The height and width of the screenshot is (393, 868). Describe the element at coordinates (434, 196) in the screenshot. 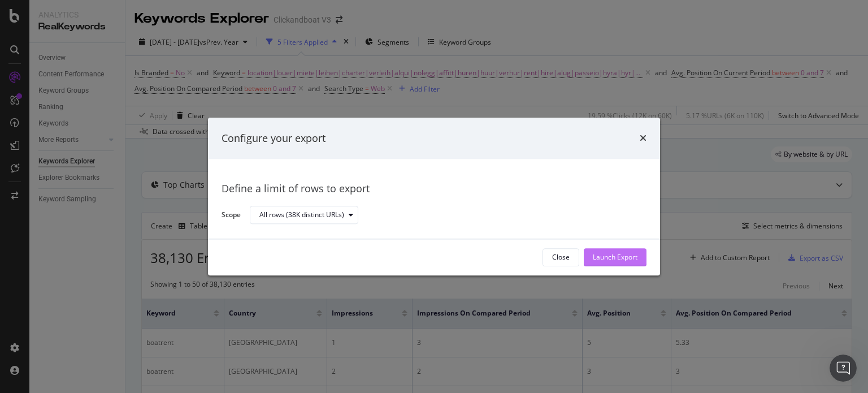

I see `div: modal` at that location.